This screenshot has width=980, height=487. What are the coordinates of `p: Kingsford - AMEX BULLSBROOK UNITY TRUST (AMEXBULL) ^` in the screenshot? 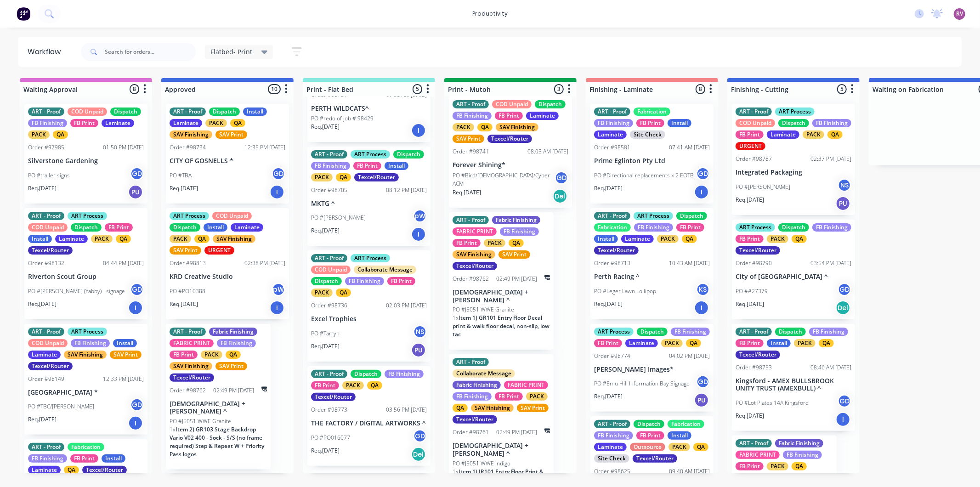 It's located at (793, 385).